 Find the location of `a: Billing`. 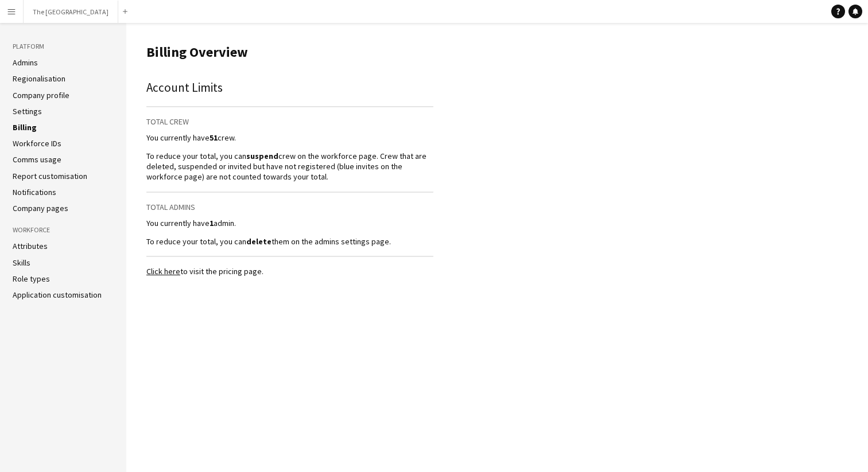

a: Billing is located at coordinates (25, 128).